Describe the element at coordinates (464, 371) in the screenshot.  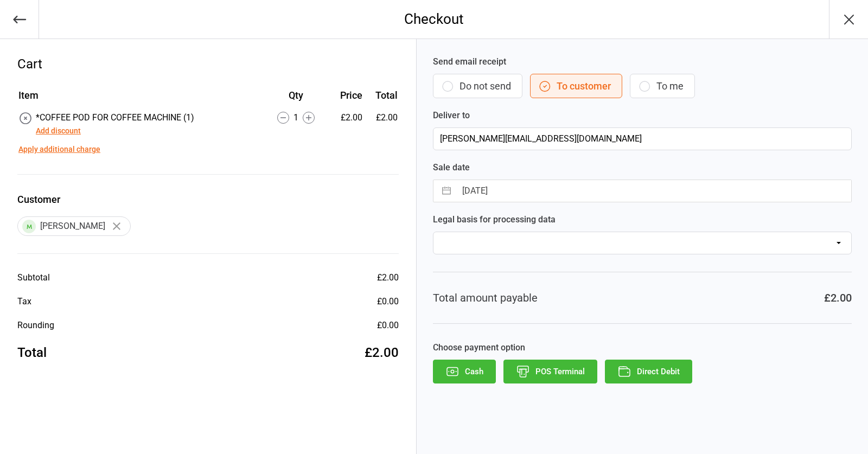
I see `button: Cash` at that location.